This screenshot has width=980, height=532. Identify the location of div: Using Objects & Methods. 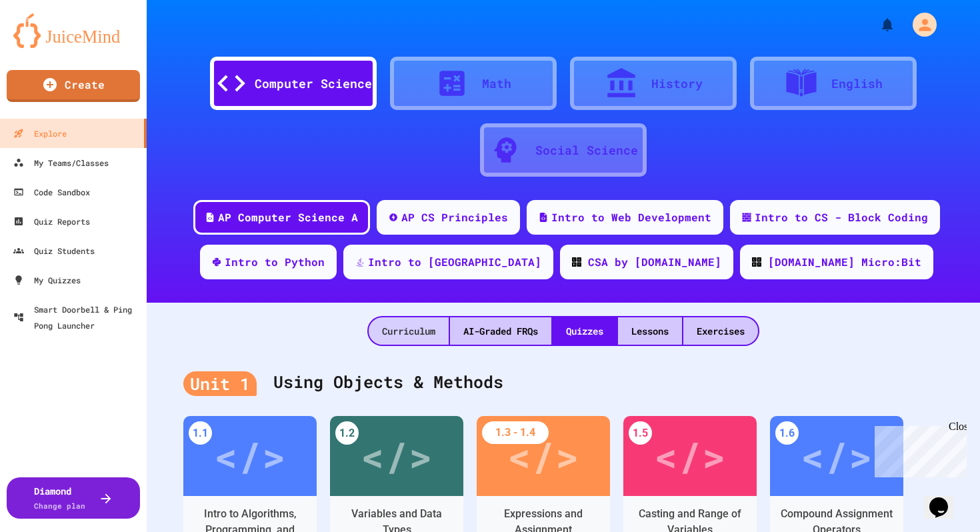
(563, 383).